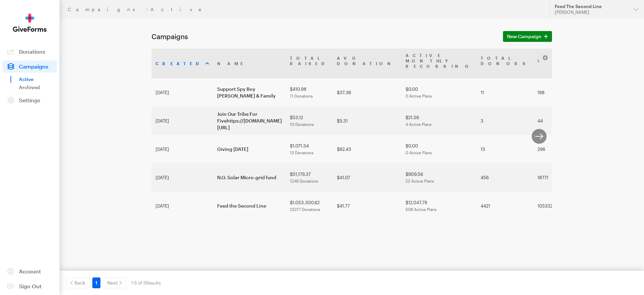 The height and width of the screenshot is (295, 644). Describe the element at coordinates (505, 121) in the screenshot. I see `td: 3` at that location.